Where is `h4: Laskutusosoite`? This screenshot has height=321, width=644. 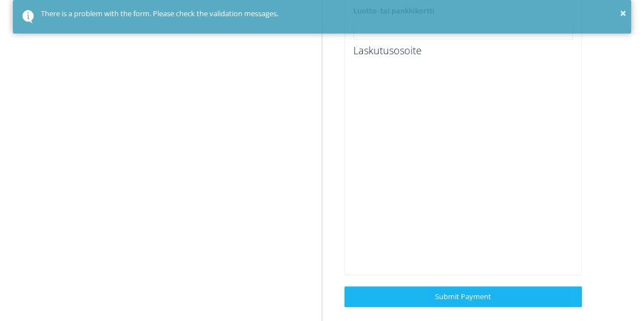
h4: Laskutusosoite is located at coordinates (463, 51).